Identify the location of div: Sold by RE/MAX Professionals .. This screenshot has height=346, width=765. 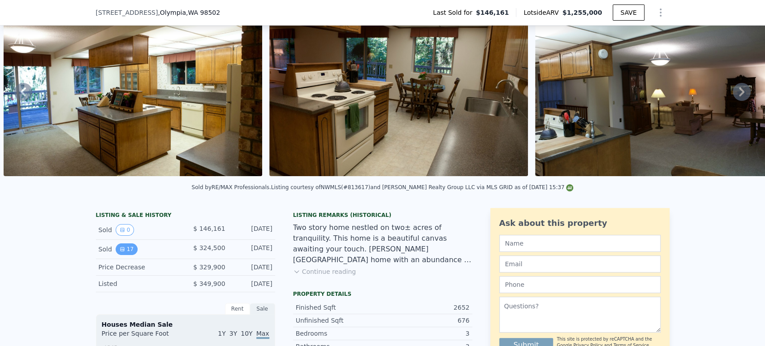
(231, 187).